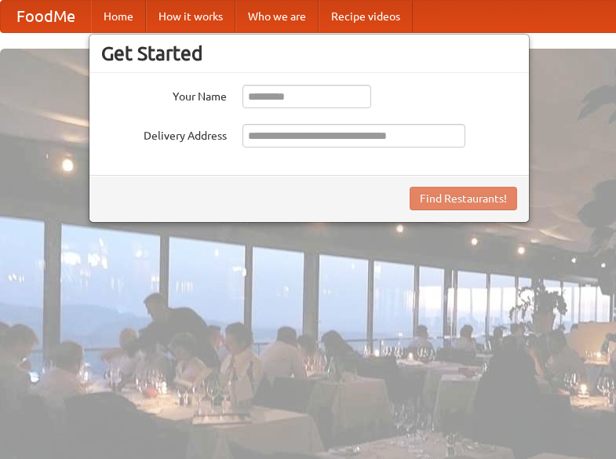 This screenshot has height=459, width=616. Describe the element at coordinates (164, 133) in the screenshot. I see `label: Delivery Address` at that location.